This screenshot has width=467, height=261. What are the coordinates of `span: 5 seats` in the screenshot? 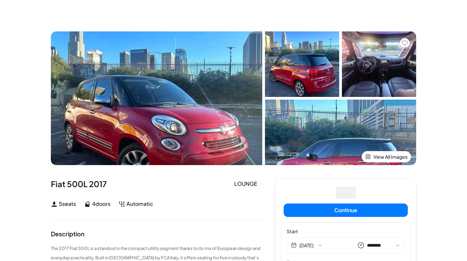 It's located at (67, 204).